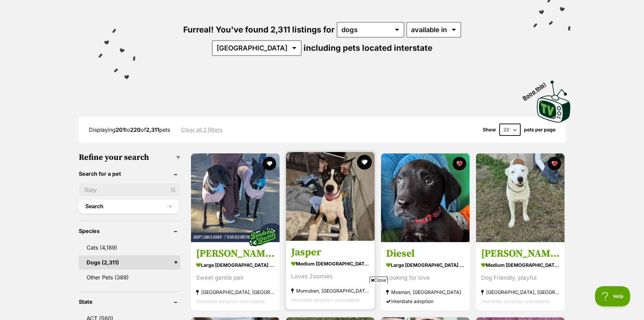 Image resolution: width=644 pixels, height=320 pixels. Describe the element at coordinates (130, 247) in the screenshot. I see `a: Cats (4,189)` at that location.